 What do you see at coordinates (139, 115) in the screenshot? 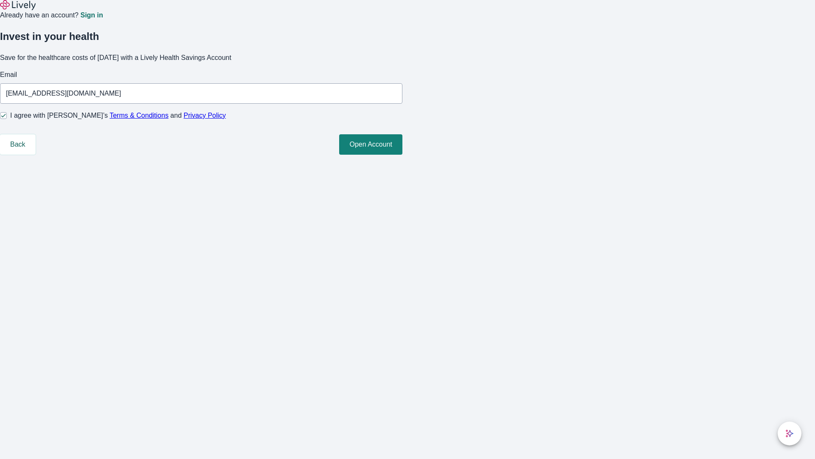
I see `a: Terms & Conditions` at bounding box center [139, 115].